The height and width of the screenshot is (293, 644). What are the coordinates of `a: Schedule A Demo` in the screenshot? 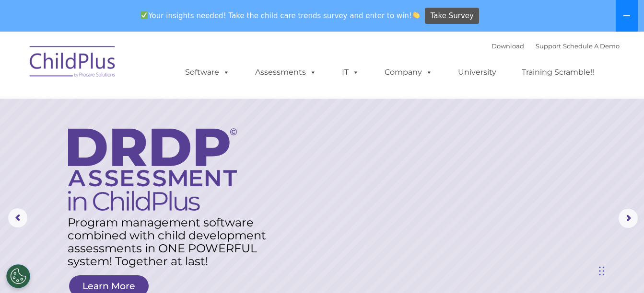 It's located at (591, 46).